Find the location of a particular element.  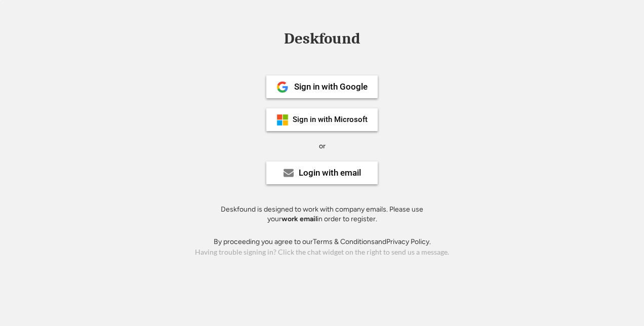

div: Sign in with Microsoft is located at coordinates (330, 120).